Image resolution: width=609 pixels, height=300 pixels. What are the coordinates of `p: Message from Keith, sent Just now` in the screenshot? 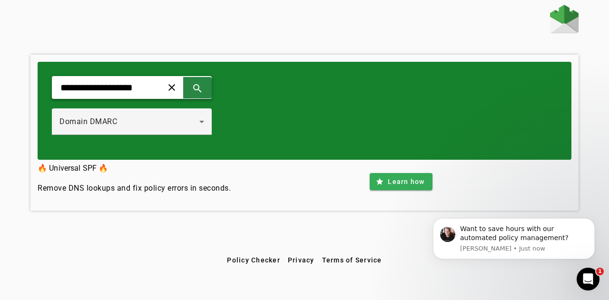 It's located at (105, 45).